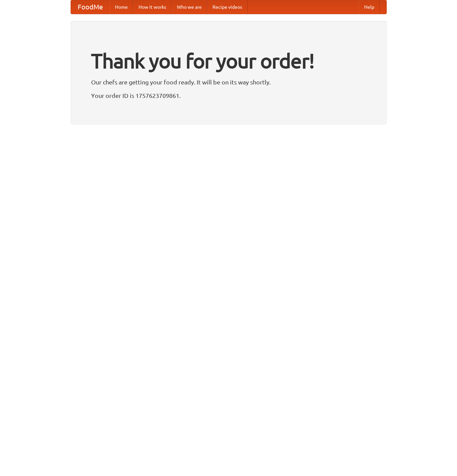  Describe the element at coordinates (152, 7) in the screenshot. I see `a: How it works` at that location.